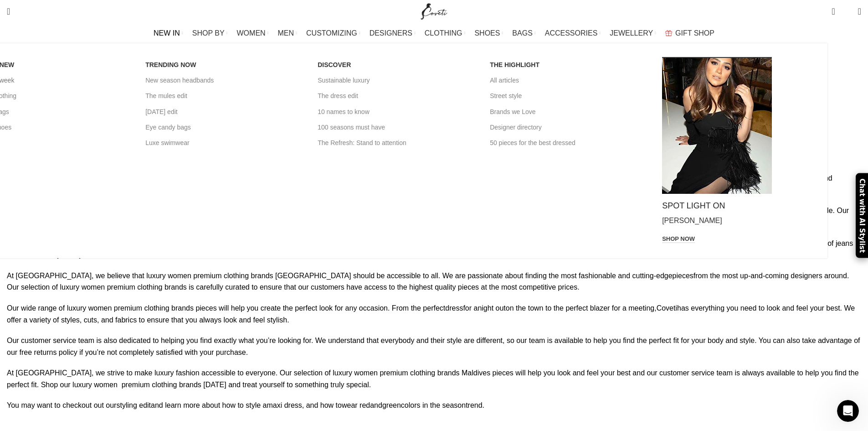 The width and height of the screenshot is (868, 431). What do you see at coordinates (8, 11) in the screenshot?
I see `a: Search` at bounding box center [8, 11].